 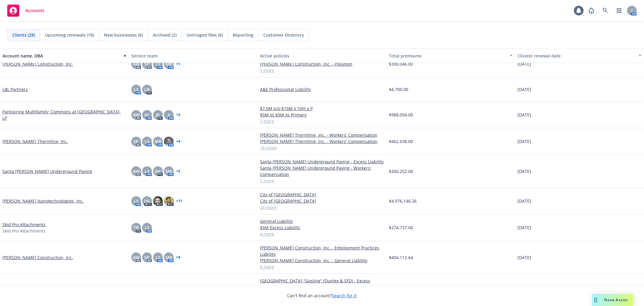 What do you see at coordinates (243, 35) in the screenshot?
I see `span: Reporting` at bounding box center [243, 35].